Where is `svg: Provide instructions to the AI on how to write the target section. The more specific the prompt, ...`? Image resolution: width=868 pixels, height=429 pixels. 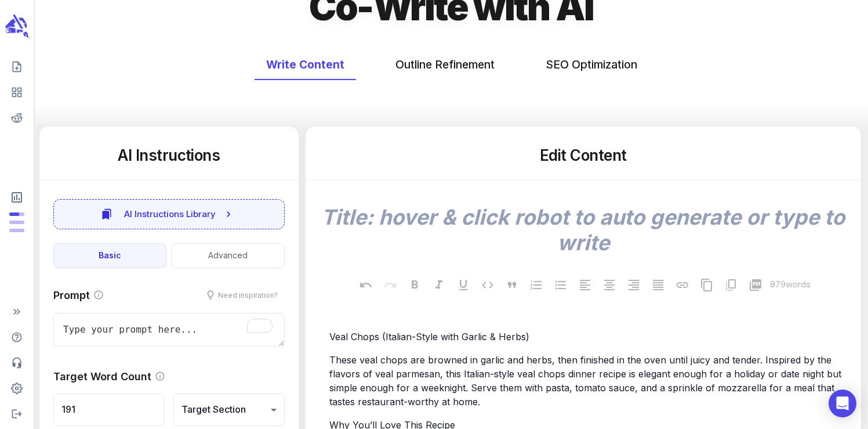 svg: Provide instructions to the AI on how to write the target section. The more specific the prompt, ... is located at coordinates (99, 294).